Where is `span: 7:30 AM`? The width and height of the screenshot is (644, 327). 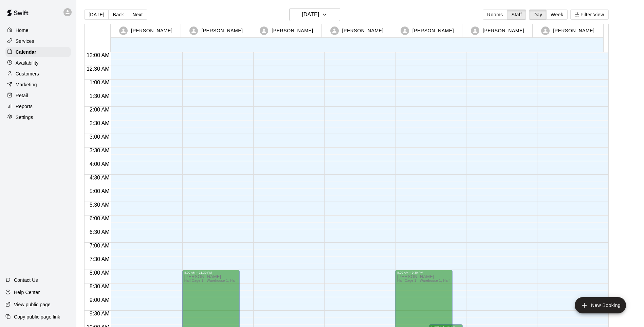
span: 7:30 AM is located at coordinates (100, 259).